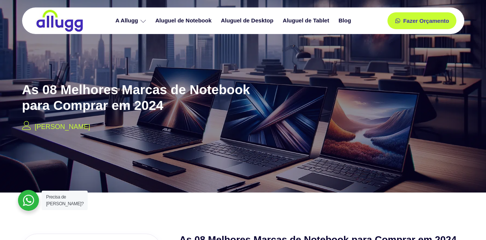  Describe the element at coordinates (345, 21) in the screenshot. I see `a: Blog` at that location.